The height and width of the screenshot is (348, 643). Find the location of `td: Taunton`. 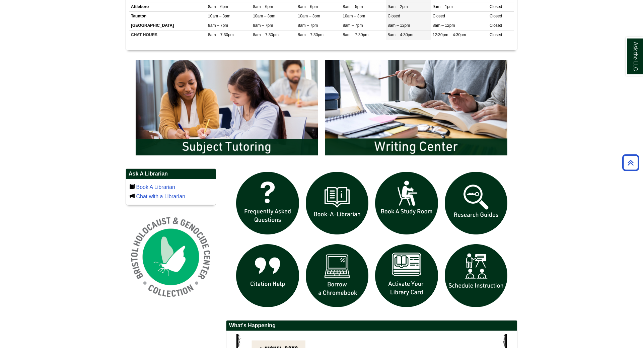

td: Taunton is located at coordinates (168, 16).